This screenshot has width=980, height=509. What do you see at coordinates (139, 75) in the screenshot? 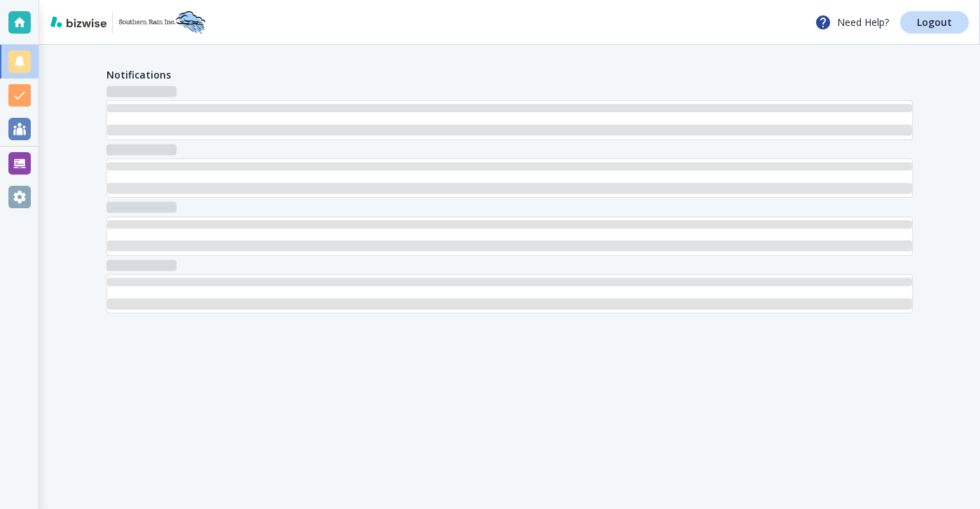
I see `h4: Notifications` at bounding box center [139, 75].